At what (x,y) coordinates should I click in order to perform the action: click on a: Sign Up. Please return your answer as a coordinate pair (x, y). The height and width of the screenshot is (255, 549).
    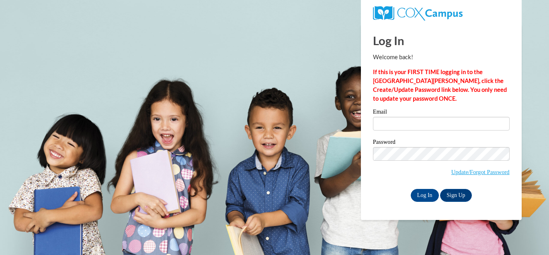
    Looking at the image, I should click on (456, 195).